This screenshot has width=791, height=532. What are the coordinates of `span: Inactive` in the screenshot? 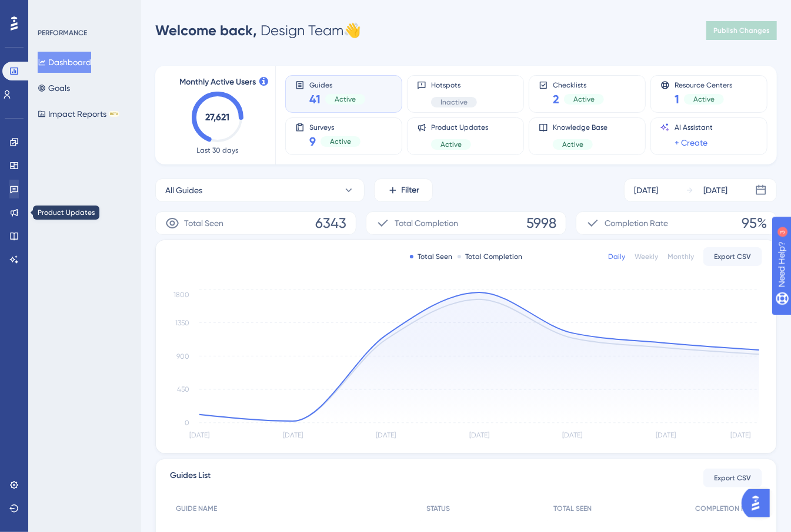 It's located at (454, 102).